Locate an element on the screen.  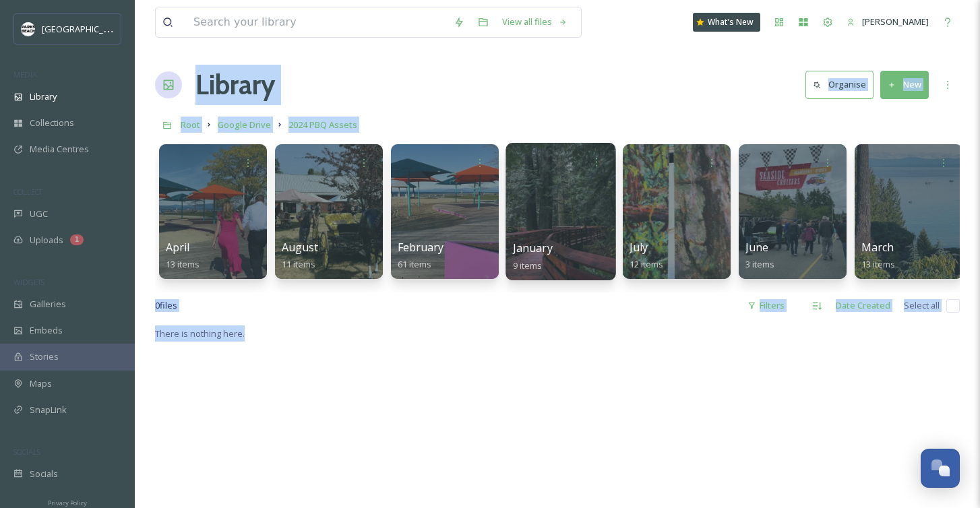
span: Google Drive is located at coordinates (244, 125).